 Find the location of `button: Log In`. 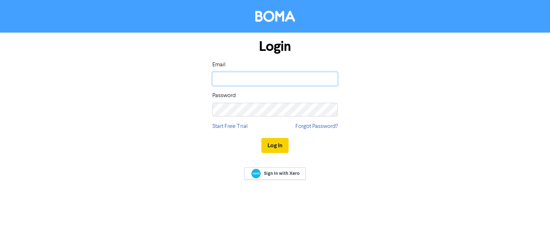

button: Log In is located at coordinates (275, 145).